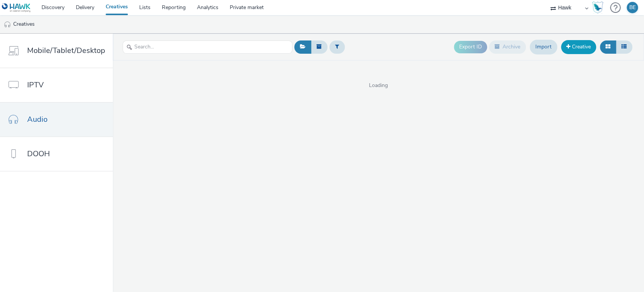 The image size is (644, 292). Describe the element at coordinates (470, 47) in the screenshot. I see `button: Export ID` at that location.